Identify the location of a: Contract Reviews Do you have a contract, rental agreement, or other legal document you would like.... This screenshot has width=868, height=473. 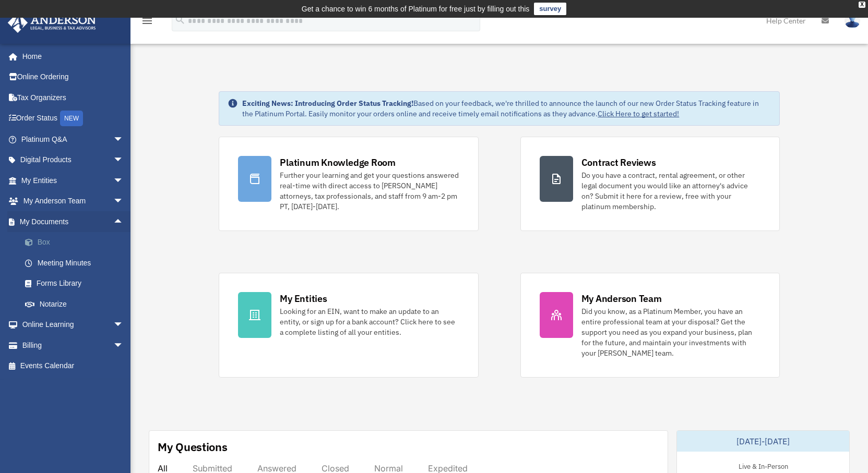
(650, 184).